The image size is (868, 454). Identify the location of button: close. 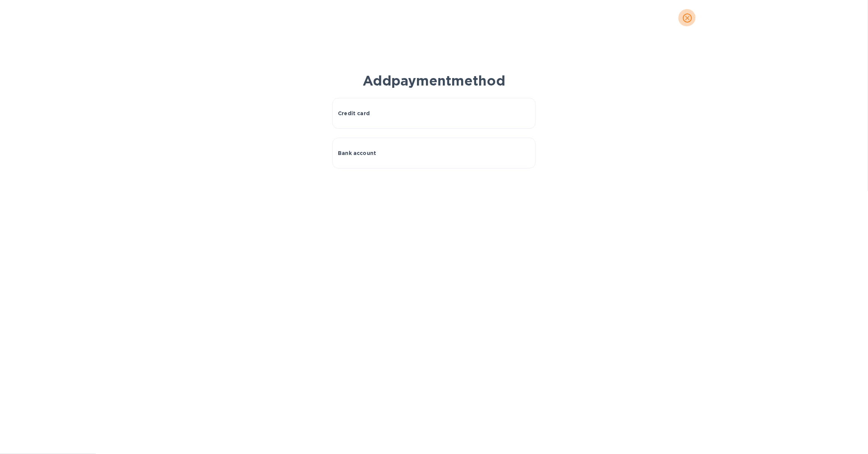
(687, 18).